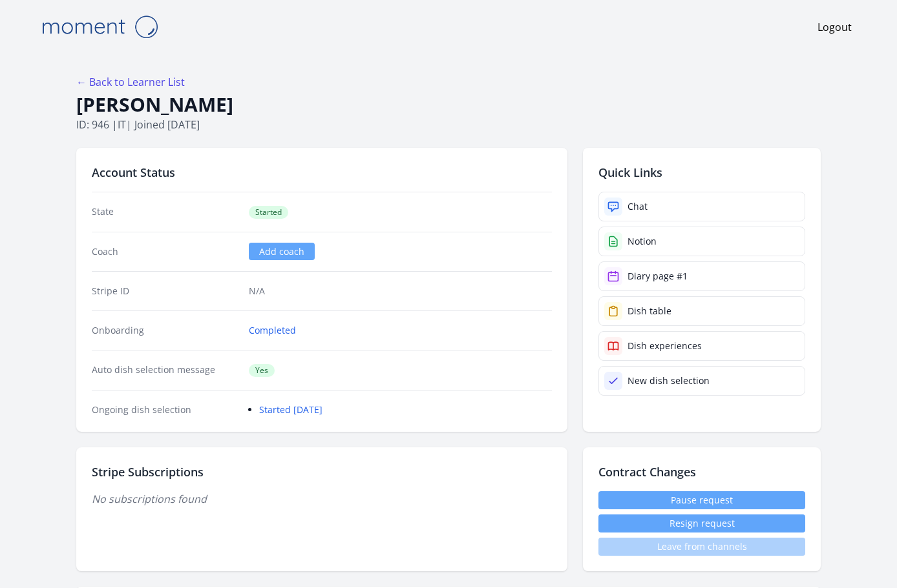 This screenshot has width=897, height=588. Describe the element at coordinates (165, 252) in the screenshot. I see `dt: Coach` at that location.